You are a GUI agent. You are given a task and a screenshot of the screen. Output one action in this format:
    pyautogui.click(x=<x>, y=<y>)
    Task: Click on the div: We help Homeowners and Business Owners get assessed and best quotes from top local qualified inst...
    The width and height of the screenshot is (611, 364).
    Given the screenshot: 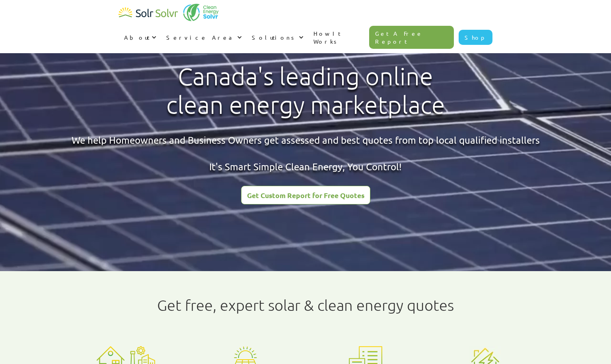 What is the action you would take?
    pyautogui.click(x=305, y=153)
    